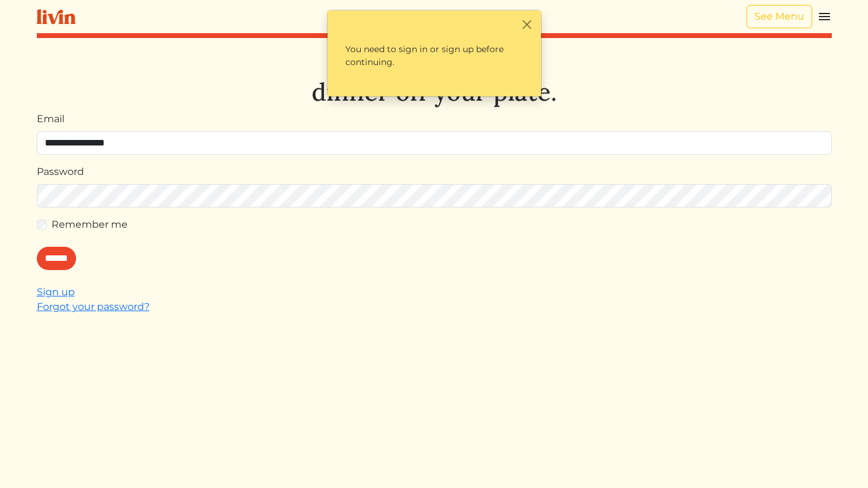 This screenshot has height=488, width=868. I want to click on a: Sign up, so click(56, 291).